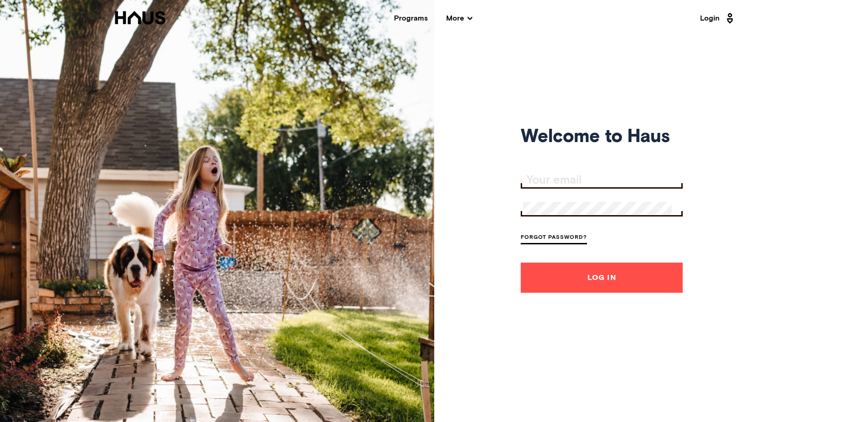  I want to click on input: Your password, so click(597, 208).